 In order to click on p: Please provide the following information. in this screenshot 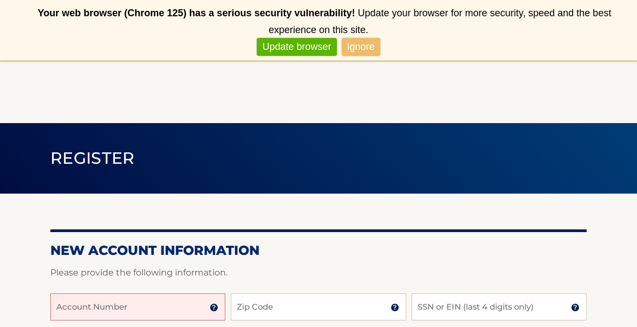, I will do `click(319, 273)`.